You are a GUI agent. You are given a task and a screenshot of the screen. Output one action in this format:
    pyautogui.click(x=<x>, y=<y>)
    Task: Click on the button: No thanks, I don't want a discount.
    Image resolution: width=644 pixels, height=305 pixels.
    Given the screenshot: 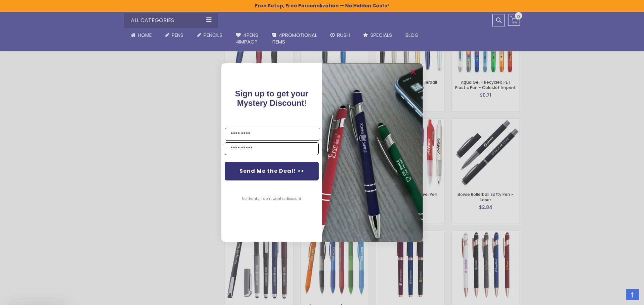 What is the action you would take?
    pyautogui.click(x=272, y=199)
    